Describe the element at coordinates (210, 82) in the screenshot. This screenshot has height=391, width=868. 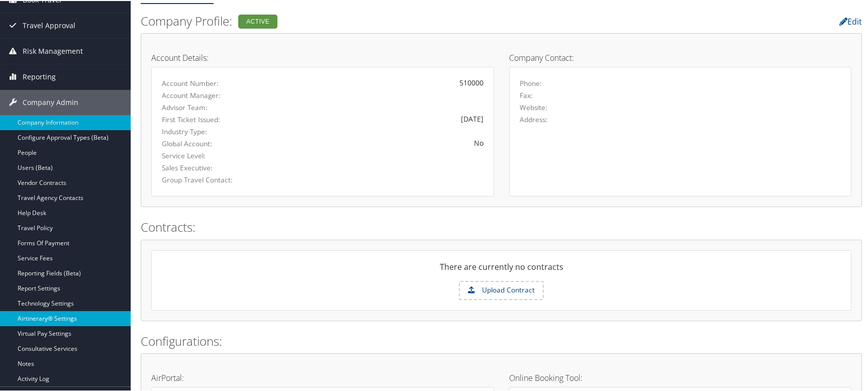
I see `label: Account Number:` at that location.